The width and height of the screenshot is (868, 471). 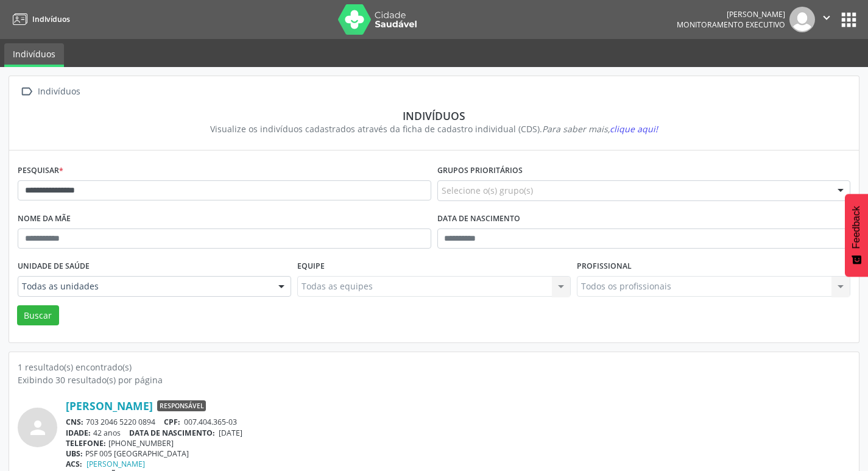 What do you see at coordinates (487, 190) in the screenshot?
I see `span: Selecione o(s) grupo(s)` at bounding box center [487, 190].